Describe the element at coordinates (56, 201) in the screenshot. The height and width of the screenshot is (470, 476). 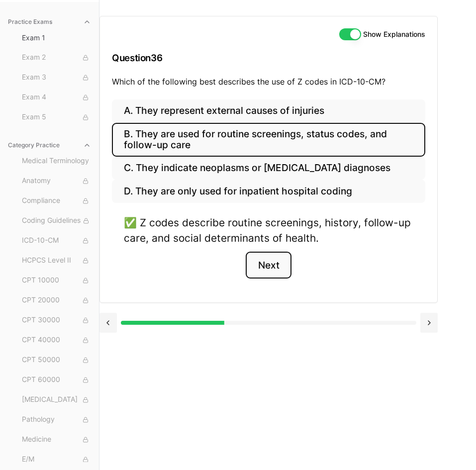
I see `button: Compliance` at that location.